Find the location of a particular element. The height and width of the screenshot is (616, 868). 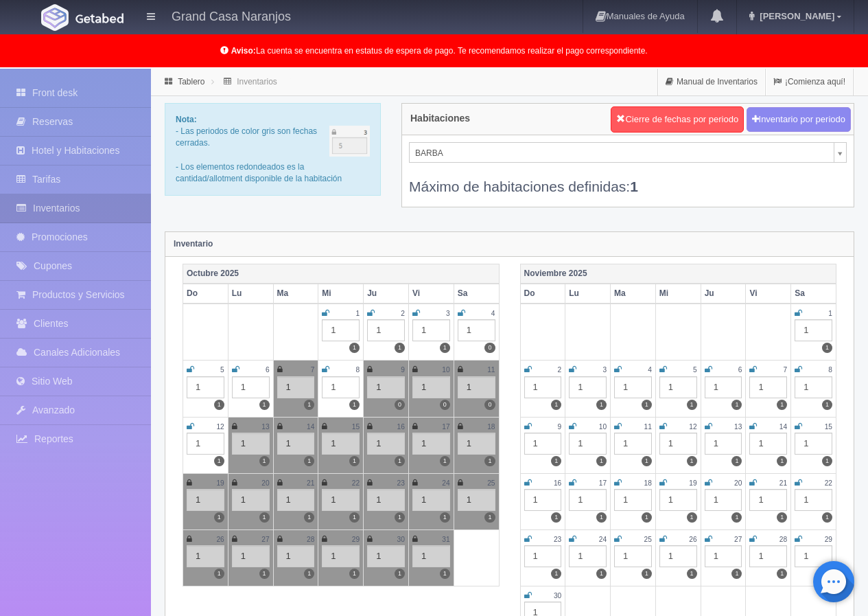

th: Ju is located at coordinates (723, 293).